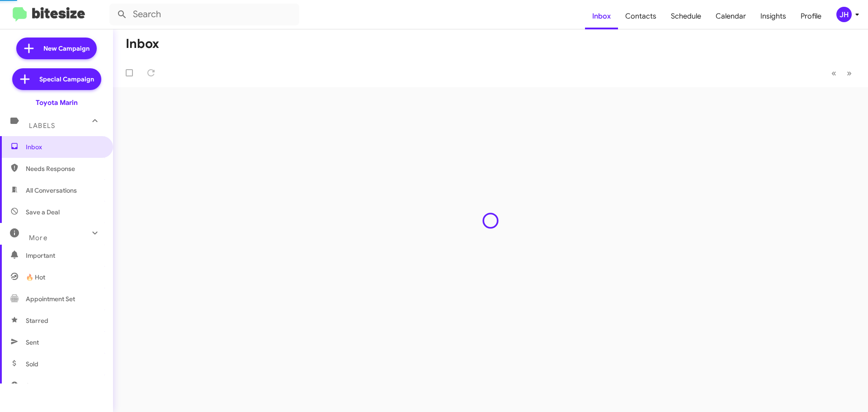 This screenshot has width=868, height=412. Describe the element at coordinates (773, 16) in the screenshot. I see `span: Insights` at that location.